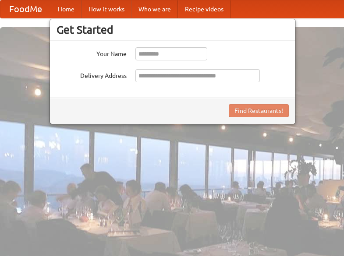 This screenshot has height=256, width=344. What do you see at coordinates (204, 9) in the screenshot?
I see `a: Recipe videos` at bounding box center [204, 9].